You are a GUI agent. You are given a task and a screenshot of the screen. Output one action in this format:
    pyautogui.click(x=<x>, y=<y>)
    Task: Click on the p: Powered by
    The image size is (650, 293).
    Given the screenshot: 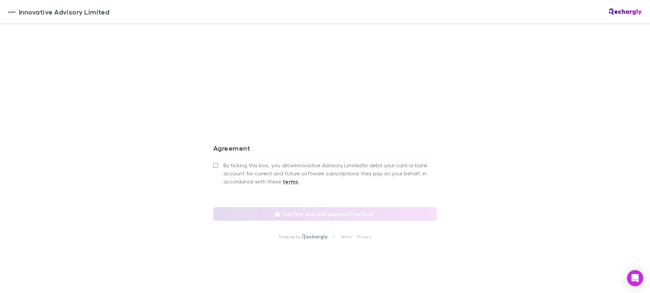 What is the action you would take?
    pyautogui.click(x=290, y=237)
    